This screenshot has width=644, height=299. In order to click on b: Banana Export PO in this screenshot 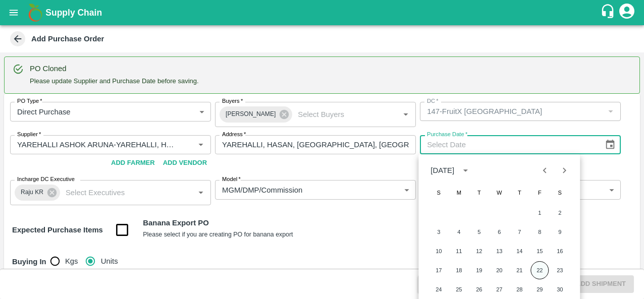, I will do `click(176, 223)`.